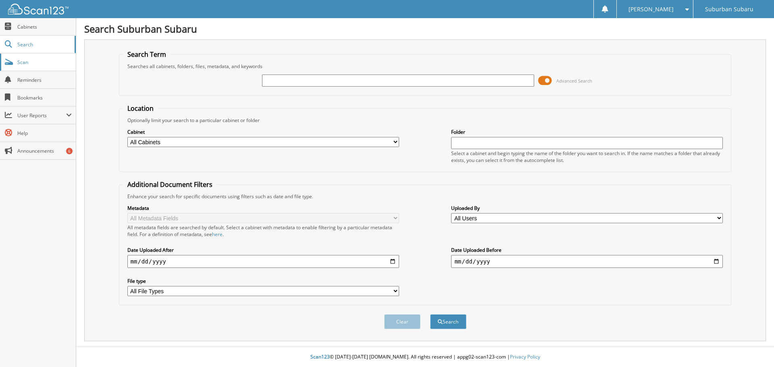 The image size is (774, 367). I want to click on a: here, so click(217, 234).